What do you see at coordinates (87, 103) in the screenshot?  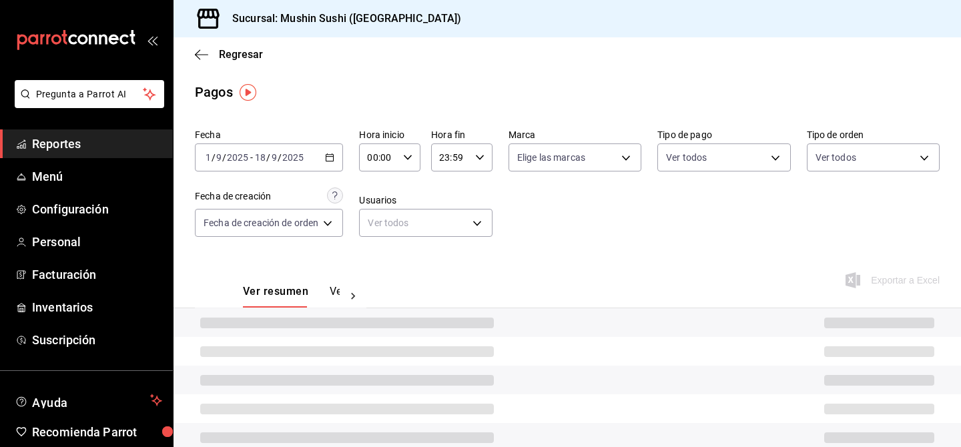 I see `a: Pregunta a Parrot AI` at bounding box center [87, 103].